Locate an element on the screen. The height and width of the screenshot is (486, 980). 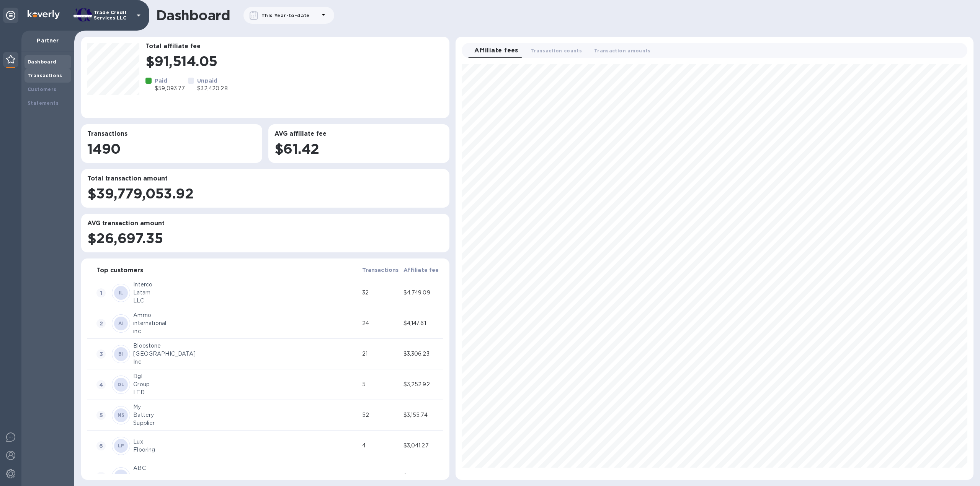
p: Trade Credit Services LLC is located at coordinates (113, 15).